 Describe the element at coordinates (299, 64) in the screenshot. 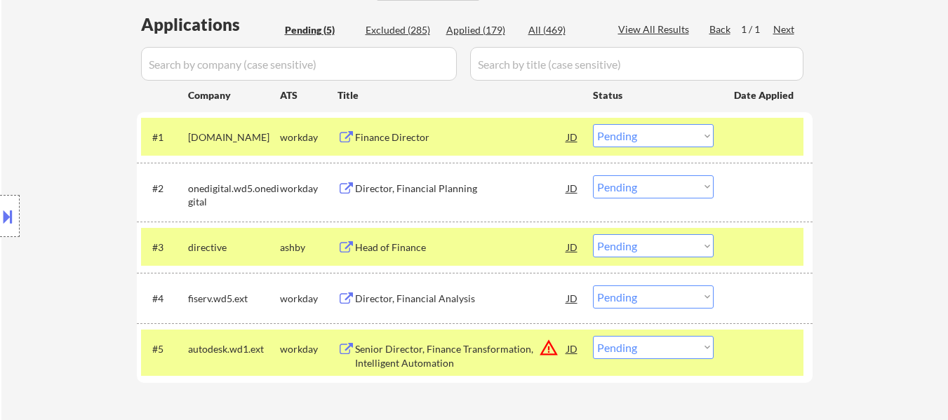

I see `input: Search by company (case sensitive)` at that location.